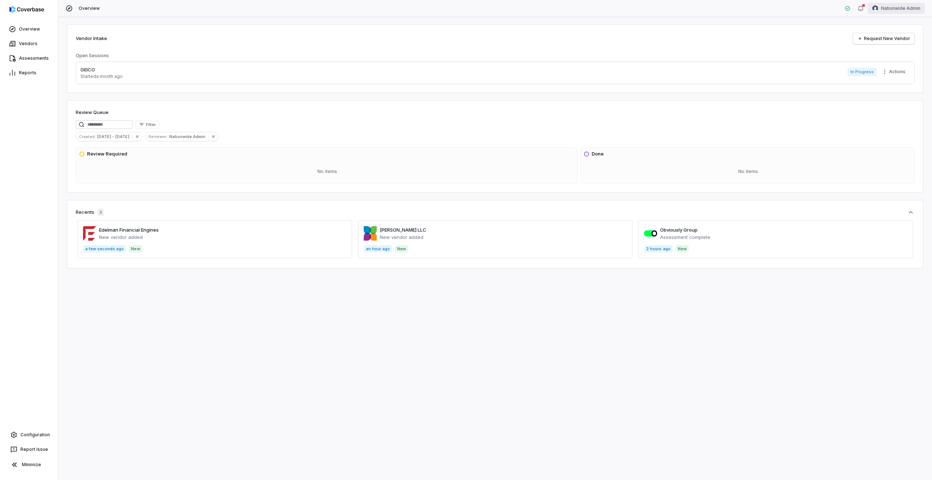 The height and width of the screenshot is (480, 932). What do you see at coordinates (91, 39) in the screenshot?
I see `h2: Vendor Intake` at bounding box center [91, 39].